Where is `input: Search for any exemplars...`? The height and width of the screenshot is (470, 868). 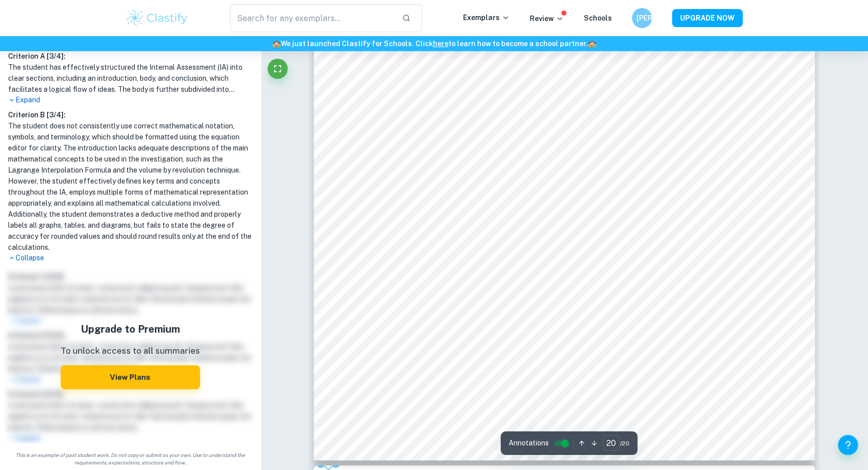 input: Search for any exemplars... is located at coordinates (312, 18).